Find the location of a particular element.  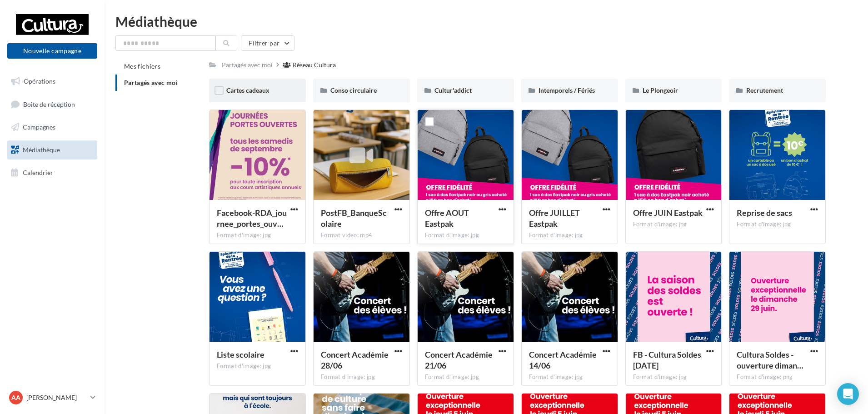

span: PostFB_BanqueScolaire is located at coordinates (353, 218).